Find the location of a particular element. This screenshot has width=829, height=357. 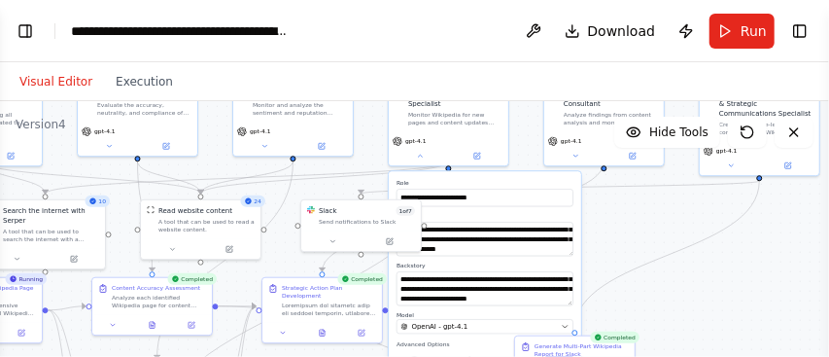

div: Strategic Action Plan Development is located at coordinates (328, 292).